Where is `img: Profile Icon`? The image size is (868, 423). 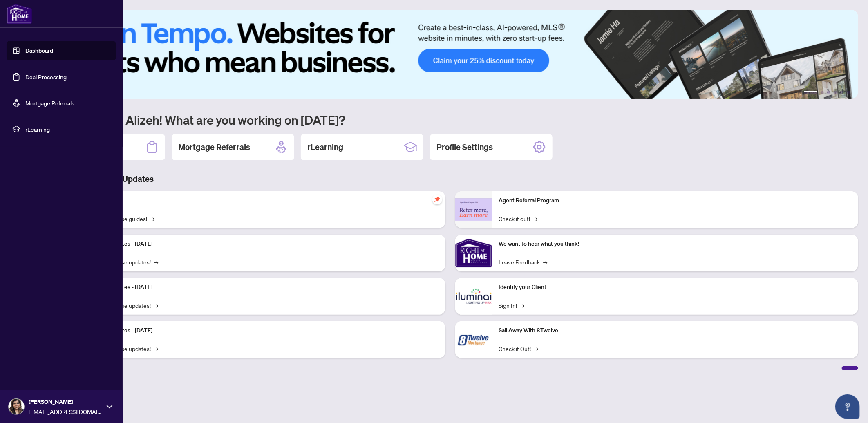
img: Profile Icon is located at coordinates (16, 407).